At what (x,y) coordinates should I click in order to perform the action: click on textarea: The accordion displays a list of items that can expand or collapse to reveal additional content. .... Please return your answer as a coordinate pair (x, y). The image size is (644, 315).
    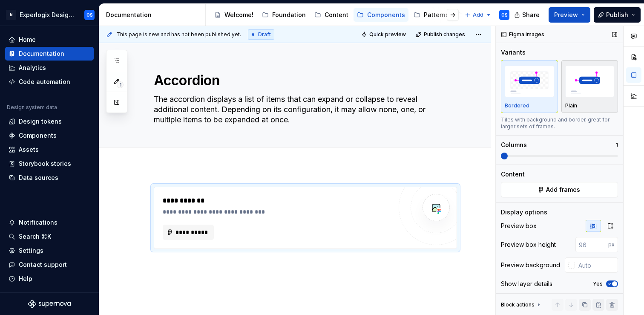
    Looking at the image, I should click on (304, 110).